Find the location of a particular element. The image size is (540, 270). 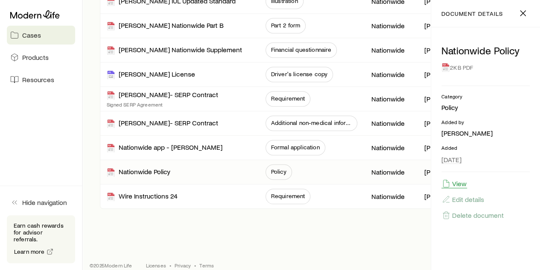

span: Cases is located at coordinates (32, 35).